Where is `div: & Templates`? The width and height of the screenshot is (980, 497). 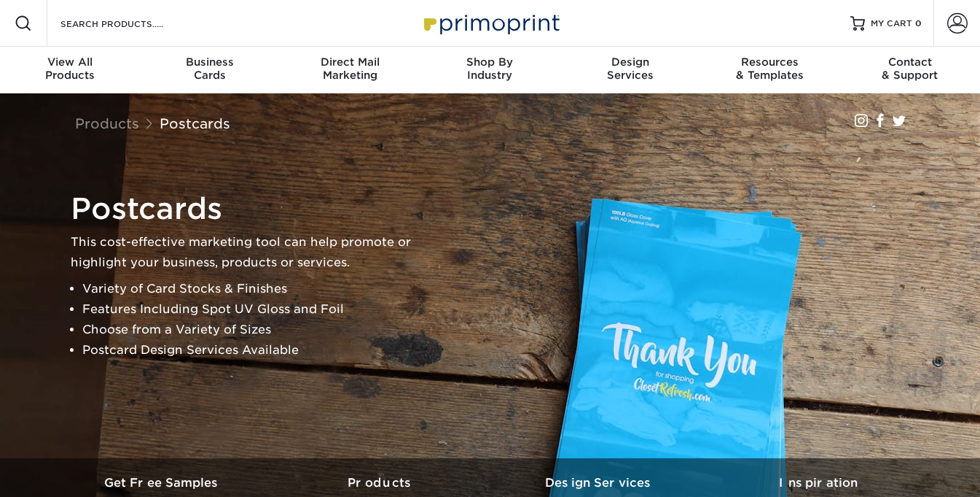 div: & Templates is located at coordinates (770, 68).